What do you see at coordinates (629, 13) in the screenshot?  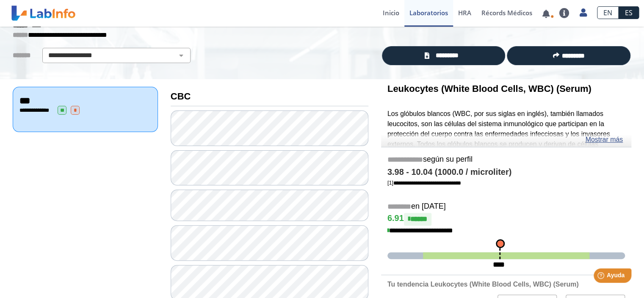 I see `a: ES` at bounding box center [629, 13].